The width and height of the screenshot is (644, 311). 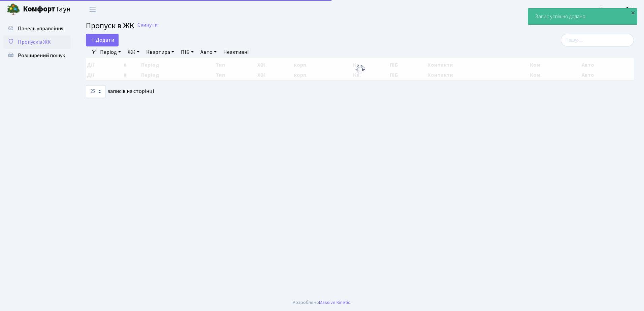 I want to click on div: Запис успішно додано., so click(x=583, y=17).